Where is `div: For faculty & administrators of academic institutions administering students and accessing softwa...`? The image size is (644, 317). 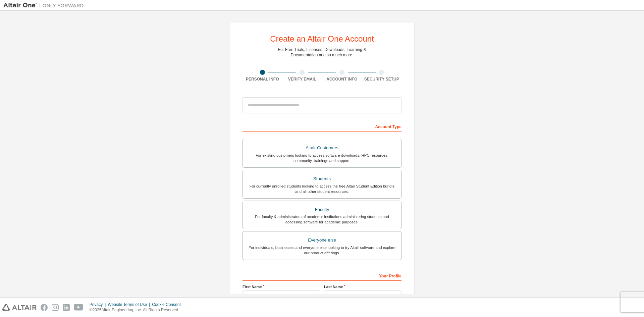 div: For faculty & administrators of academic institutions administering students and accessing softwa... is located at coordinates (322, 219).